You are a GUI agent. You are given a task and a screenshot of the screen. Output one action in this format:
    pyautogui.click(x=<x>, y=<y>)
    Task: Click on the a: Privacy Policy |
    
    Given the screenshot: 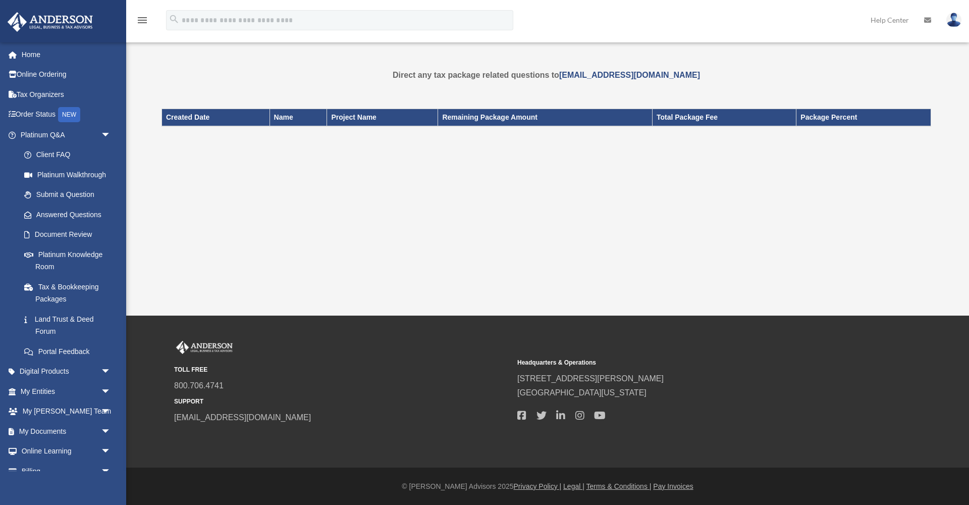 What is the action you would take?
    pyautogui.click(x=537, y=486)
    